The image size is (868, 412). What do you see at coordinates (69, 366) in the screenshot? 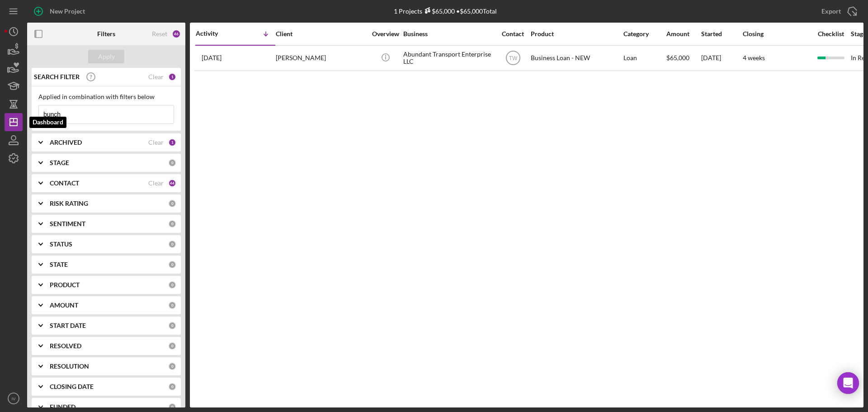
I see `b: RESOLUTION` at bounding box center [69, 366].